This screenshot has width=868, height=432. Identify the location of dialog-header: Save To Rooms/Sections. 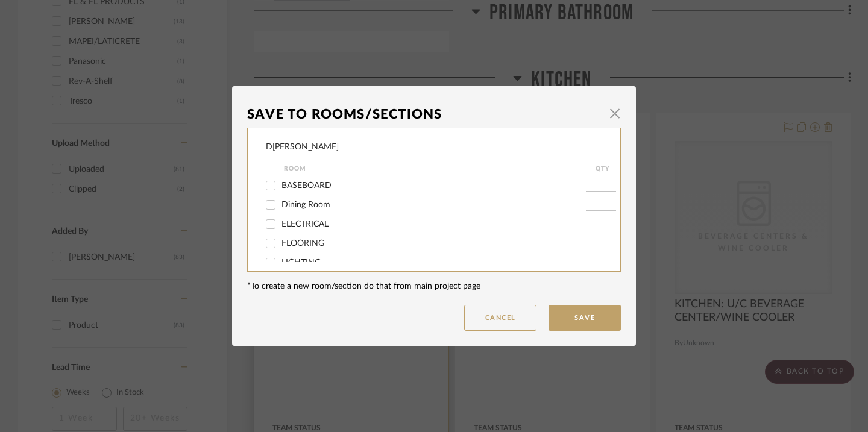
(434, 115).